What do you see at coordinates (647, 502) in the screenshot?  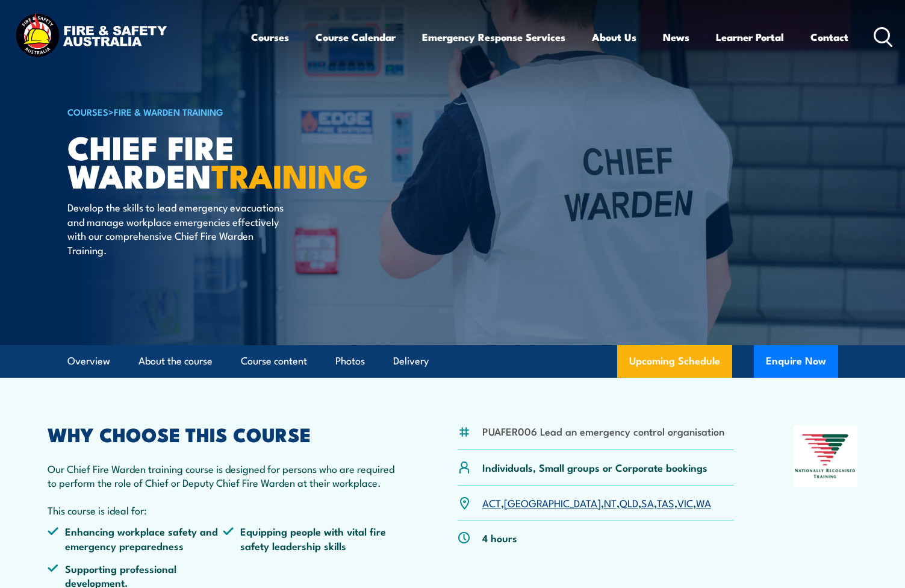 I see `a: SA` at bounding box center [647, 502].